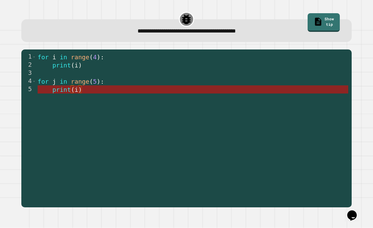 The height and width of the screenshot is (228, 373). Describe the element at coordinates (29, 57) in the screenshot. I see `div: 1` at that location.